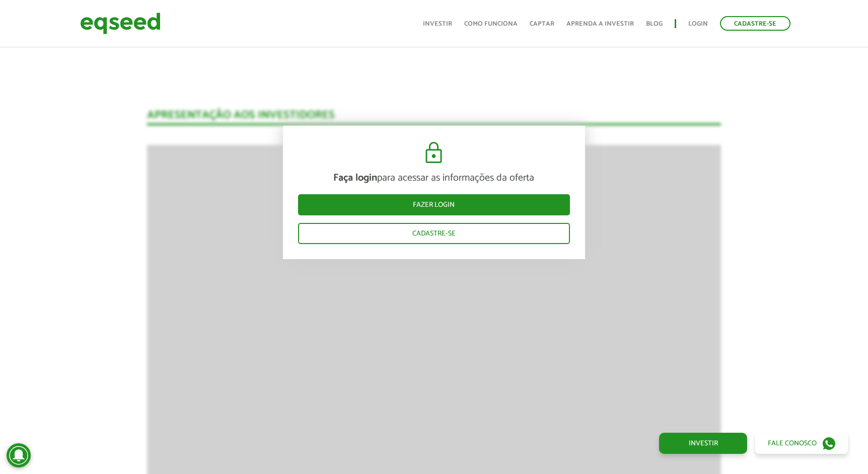 Image resolution: width=868 pixels, height=474 pixels. What do you see at coordinates (434, 205) in the screenshot?
I see `a: Fazer login` at bounding box center [434, 205].